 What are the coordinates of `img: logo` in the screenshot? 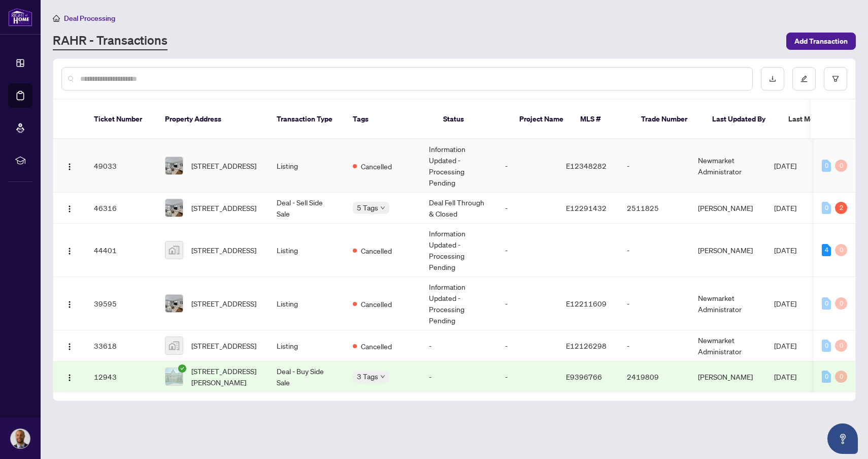 It's located at (20, 17).